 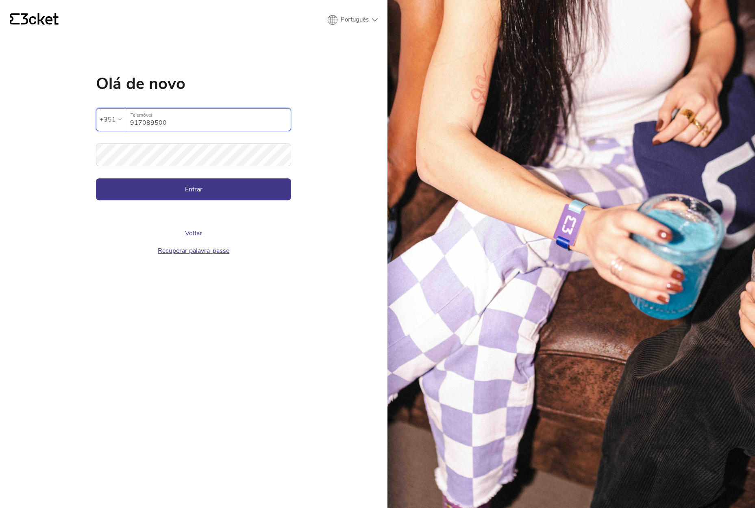 What do you see at coordinates (210, 120) in the screenshot?
I see `input: Telemóvel` at bounding box center [210, 120].